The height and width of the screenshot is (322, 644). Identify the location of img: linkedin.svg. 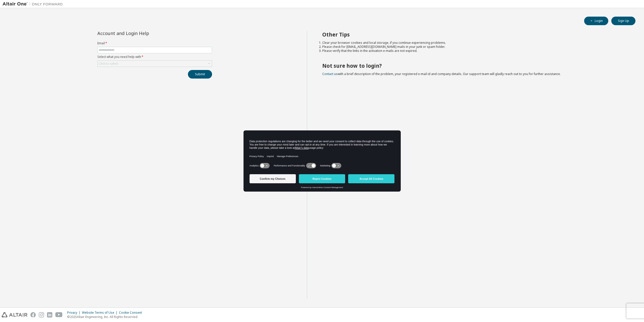
(50, 315).